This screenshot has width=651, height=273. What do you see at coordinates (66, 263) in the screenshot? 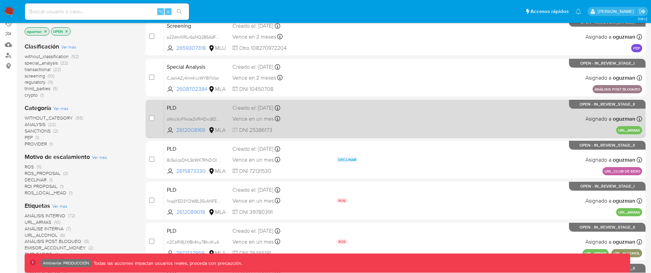
I see `p: Ambiente: PRODUCCIÓN` at bounding box center [66, 263].